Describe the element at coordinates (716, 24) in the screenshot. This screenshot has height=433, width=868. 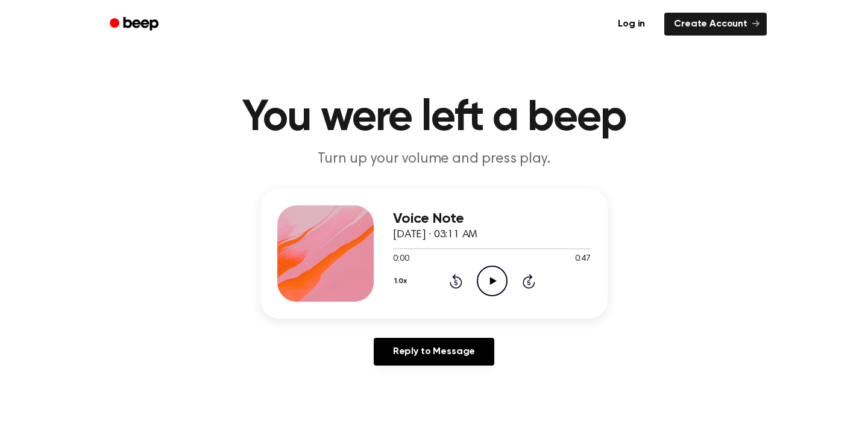
I see `a: Create Account` at that location.